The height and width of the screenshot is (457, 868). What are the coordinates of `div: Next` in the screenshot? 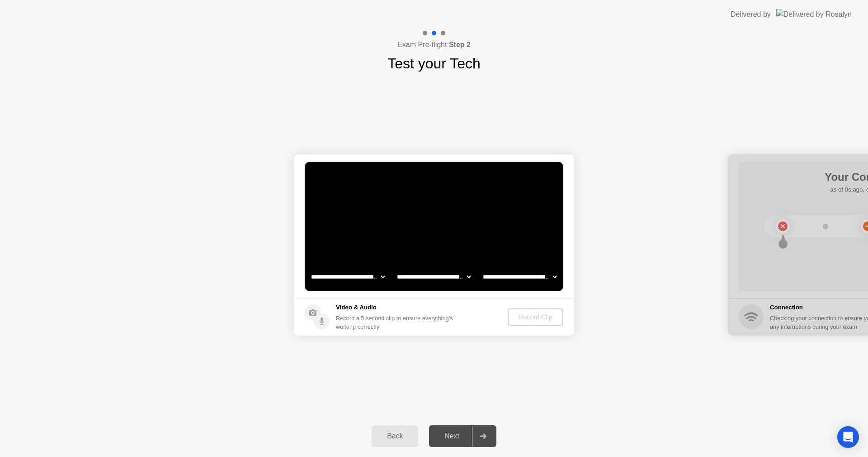 It's located at (452, 436).